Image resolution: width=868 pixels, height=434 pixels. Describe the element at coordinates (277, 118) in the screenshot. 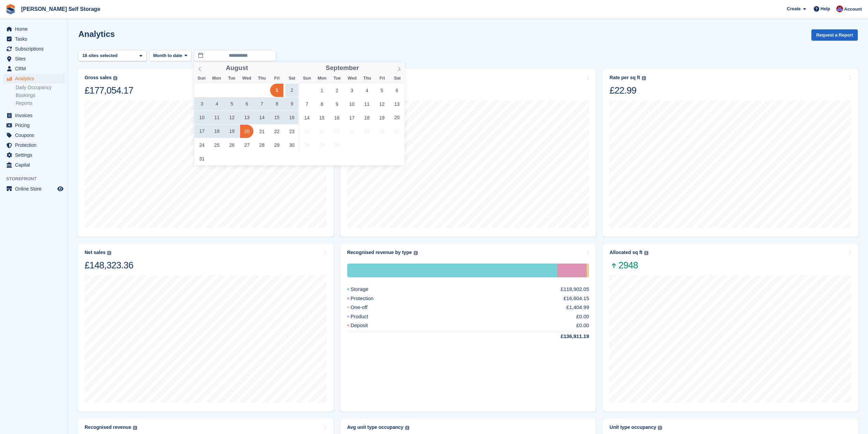

I see `span: August 15, 2025` at that location.